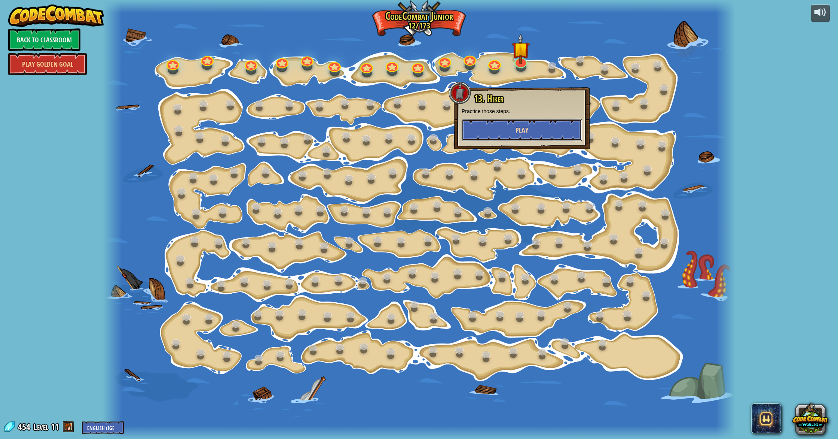 The width and height of the screenshot is (838, 439). Describe the element at coordinates (55, 426) in the screenshot. I see `span: 11` at that location.